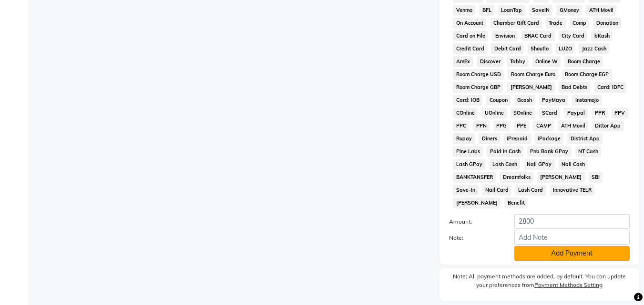 The height and width of the screenshot is (305, 644). Describe the element at coordinates (505, 36) in the screenshot. I see `span: Envision` at that location.